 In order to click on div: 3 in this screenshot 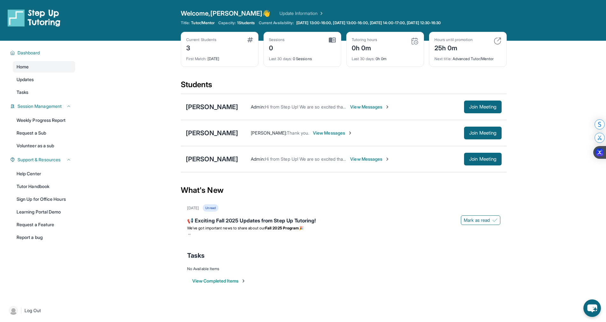, I will do `click(201, 47)`.